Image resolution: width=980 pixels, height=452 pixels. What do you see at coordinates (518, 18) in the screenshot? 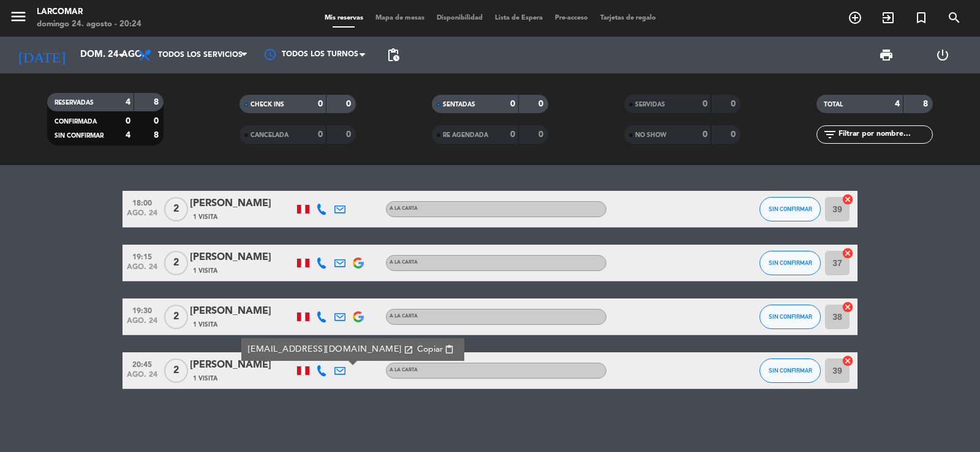
I see `span: Lista de Espera` at bounding box center [518, 18].